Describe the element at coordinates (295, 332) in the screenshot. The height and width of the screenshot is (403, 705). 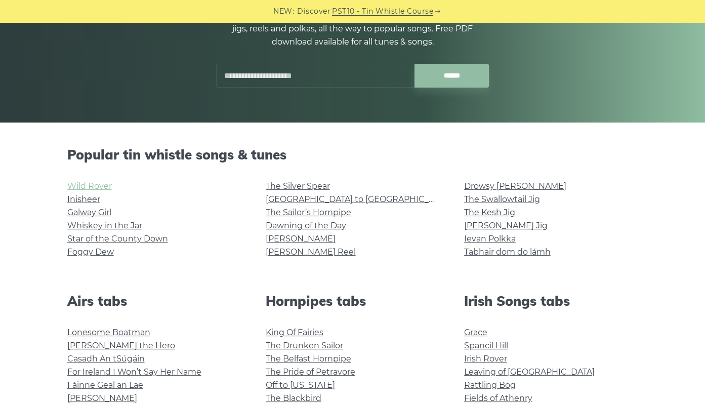
I see `a: King Of Fairies` at that location.